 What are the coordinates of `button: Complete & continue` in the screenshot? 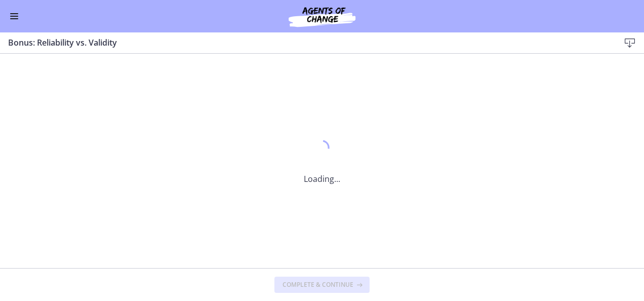 It's located at (322, 285).